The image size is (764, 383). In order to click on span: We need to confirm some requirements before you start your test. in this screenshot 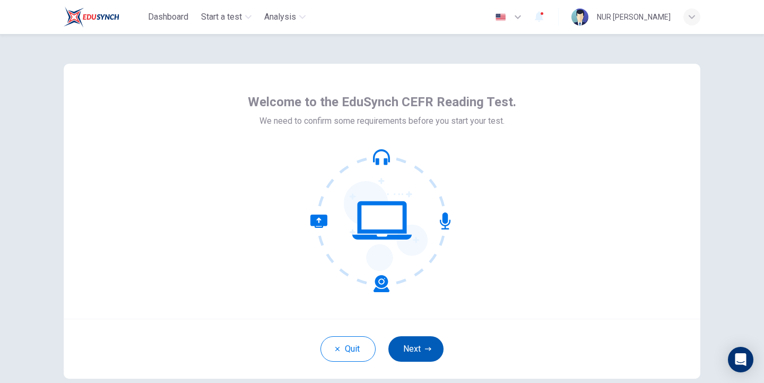, I will do `click(382, 121)`.